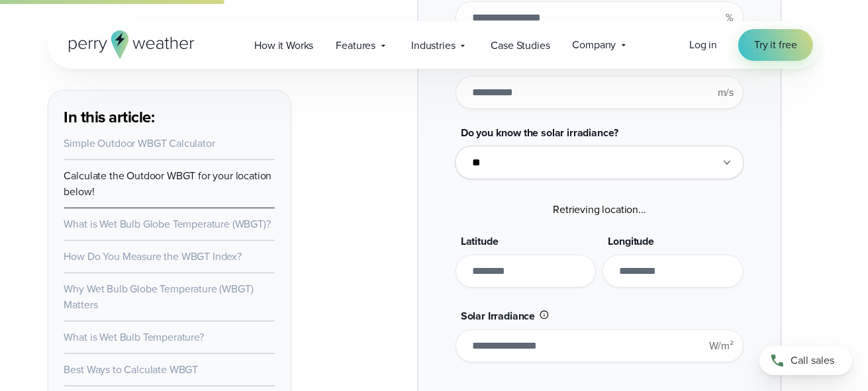 This screenshot has width=868, height=391. I want to click on span: Solar Irradiance, so click(498, 316).